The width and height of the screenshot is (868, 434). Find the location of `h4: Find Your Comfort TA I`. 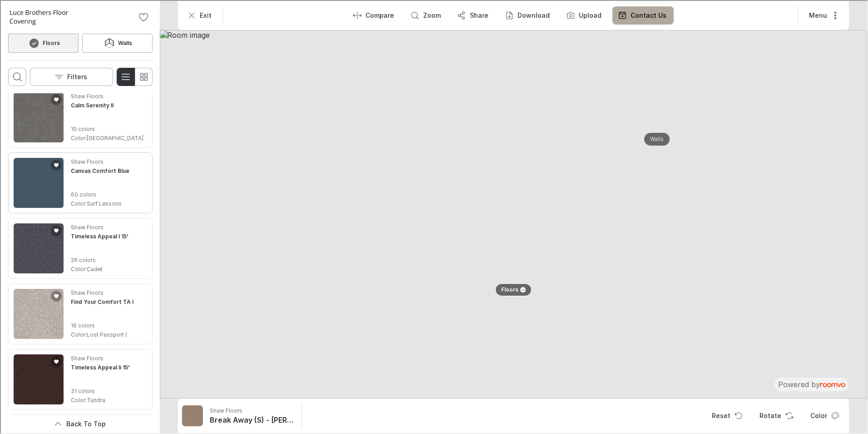

h4: Find Your Comfort TA I is located at coordinates (101, 301).